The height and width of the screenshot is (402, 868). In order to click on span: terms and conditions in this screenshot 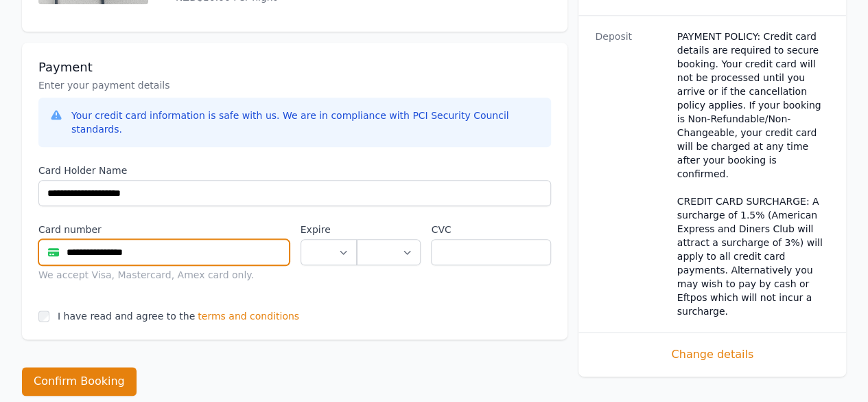, I will do `click(248, 316)`.